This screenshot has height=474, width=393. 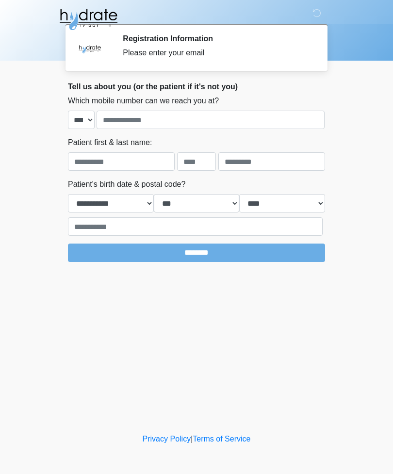 I want to click on img: Agent Avatar, so click(x=90, y=48).